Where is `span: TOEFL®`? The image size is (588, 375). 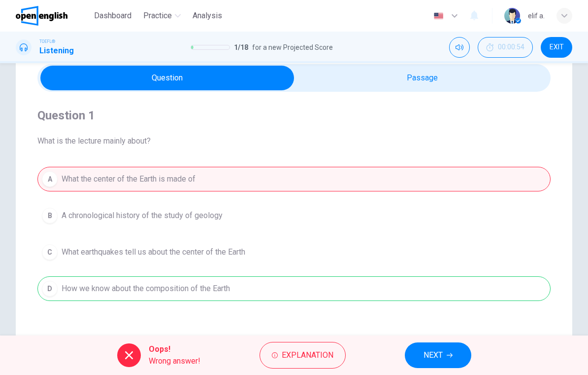 span: TOEFL® is located at coordinates (47, 41).